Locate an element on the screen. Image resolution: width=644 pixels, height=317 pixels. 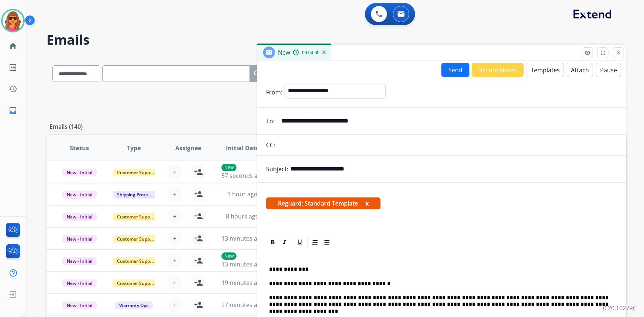
button: Pause is located at coordinates (609, 70).